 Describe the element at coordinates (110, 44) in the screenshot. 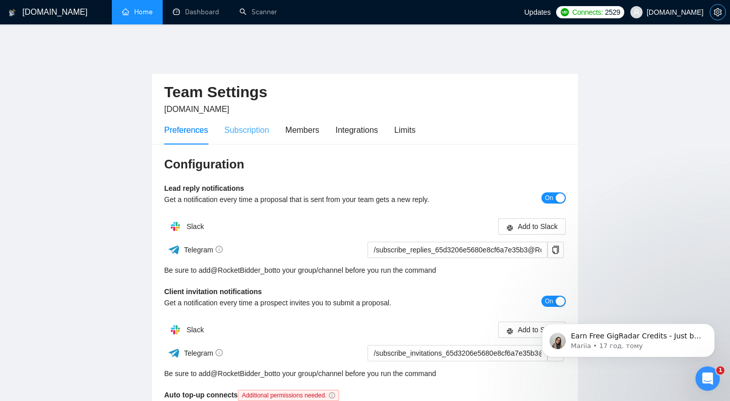

I see `p: Message from Mariia, sent 17 год. тому` at that location.